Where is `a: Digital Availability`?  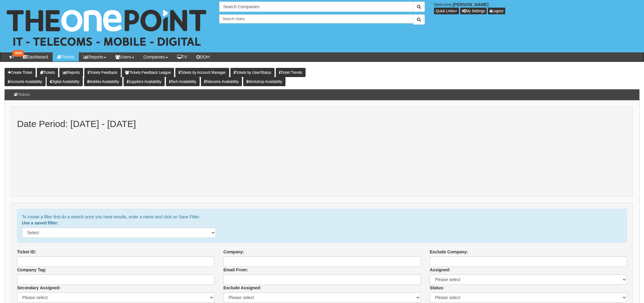
a: Digital Availability is located at coordinates (64, 82).